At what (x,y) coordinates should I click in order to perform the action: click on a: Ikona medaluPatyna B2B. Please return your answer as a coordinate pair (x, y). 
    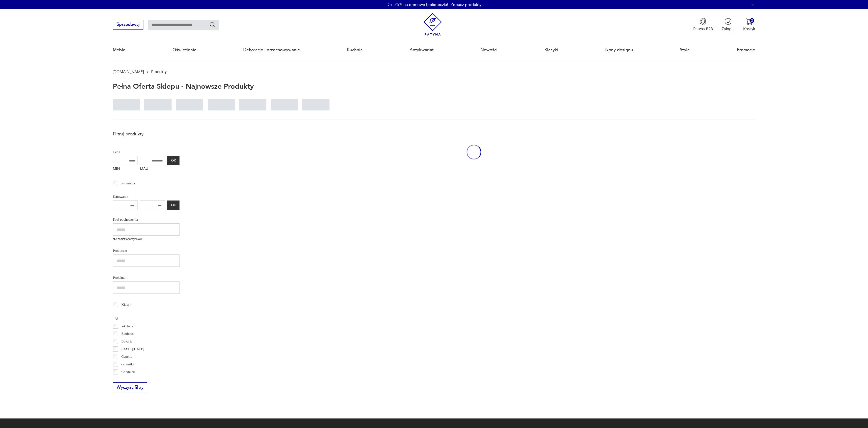
    Looking at the image, I should click on (703, 25).